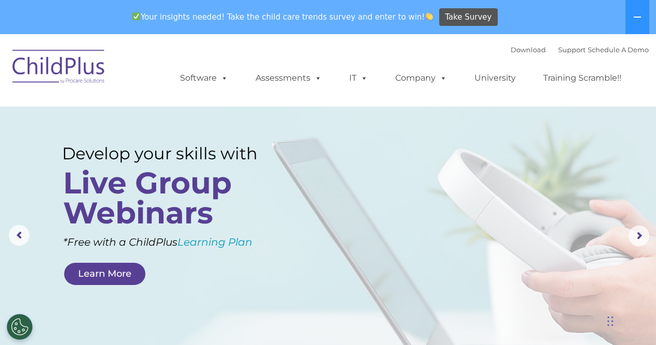  I want to click on a: Company, so click(421, 78).